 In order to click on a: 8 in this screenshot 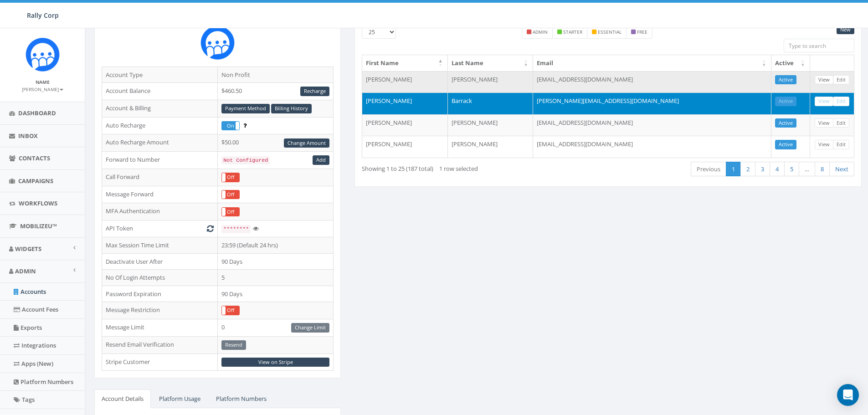, I will do `click(822, 169)`.